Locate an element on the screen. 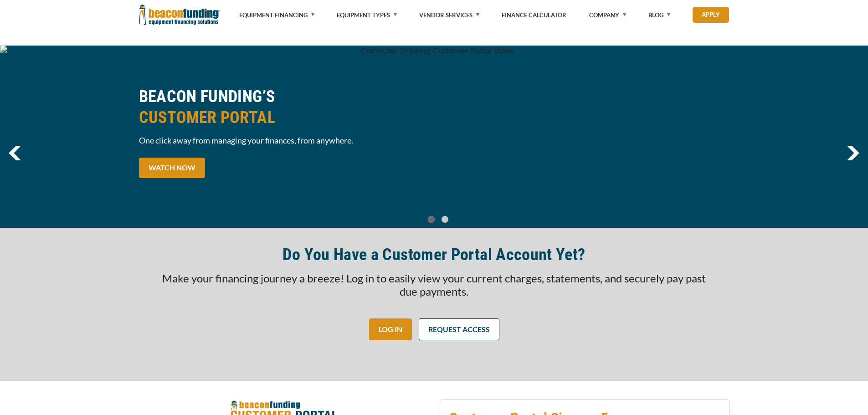 The height and width of the screenshot is (415, 868). a: Go To Slide 0 is located at coordinates (432, 219).